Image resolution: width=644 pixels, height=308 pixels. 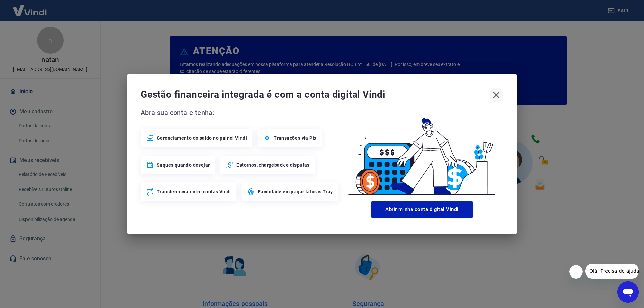 What do you see at coordinates (295, 138) in the screenshot?
I see `span: Transações via Pix` at bounding box center [295, 138].